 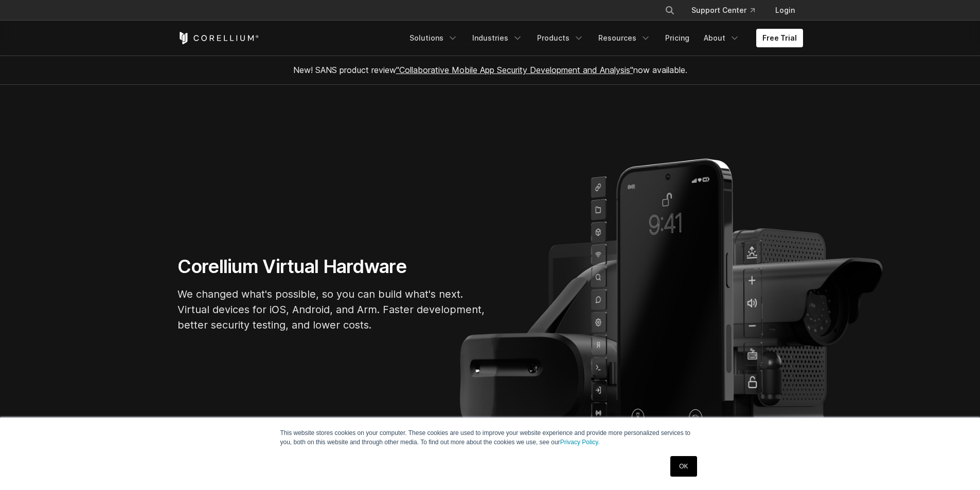 What do you see at coordinates (779, 38) in the screenshot?
I see `a: Free Trial` at bounding box center [779, 38].